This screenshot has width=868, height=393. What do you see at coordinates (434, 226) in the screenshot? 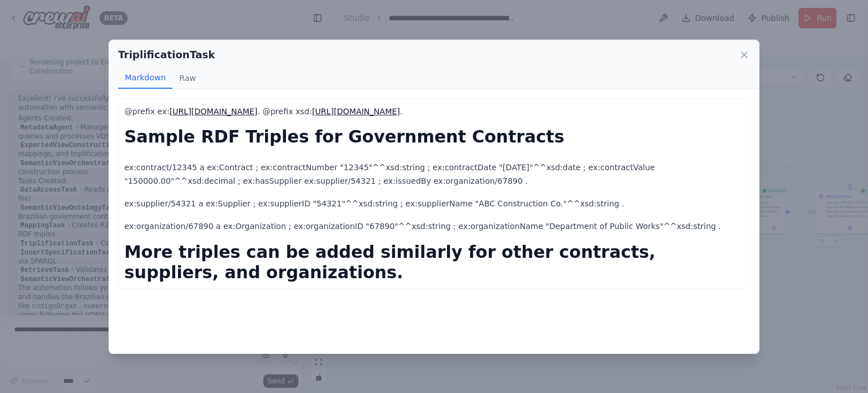
I see `p: ex:organization/67890 a ex:Organization ; ex:organizationID "67890"^^xsd:string ; ex:organization...` at bounding box center [434, 226].